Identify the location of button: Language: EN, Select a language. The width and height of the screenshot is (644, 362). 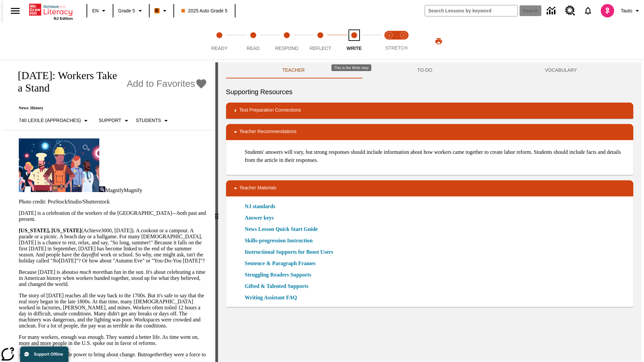
(100, 11).